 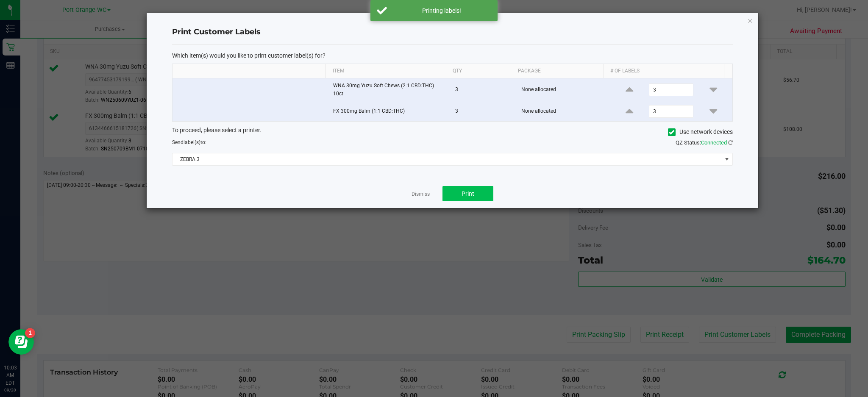 I want to click on label: Use network devices, so click(x=701, y=132).